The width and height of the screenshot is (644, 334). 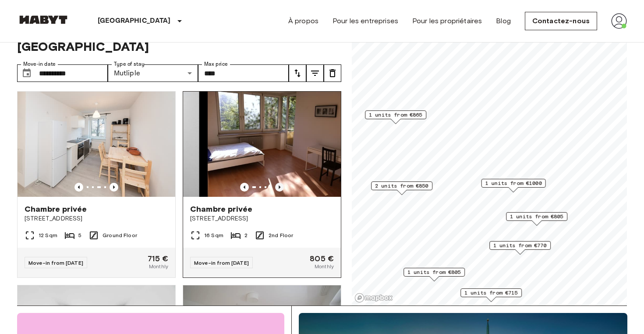 What do you see at coordinates (303, 21) in the screenshot?
I see `a: À propos` at bounding box center [303, 21].